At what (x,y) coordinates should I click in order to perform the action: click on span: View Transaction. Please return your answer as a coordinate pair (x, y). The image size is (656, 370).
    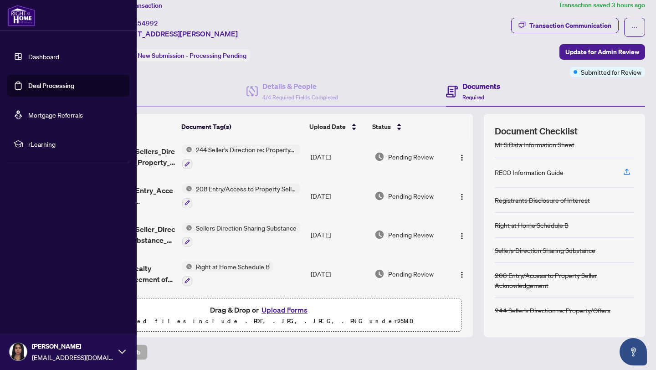
    Looking at the image, I should click on (138, 5).